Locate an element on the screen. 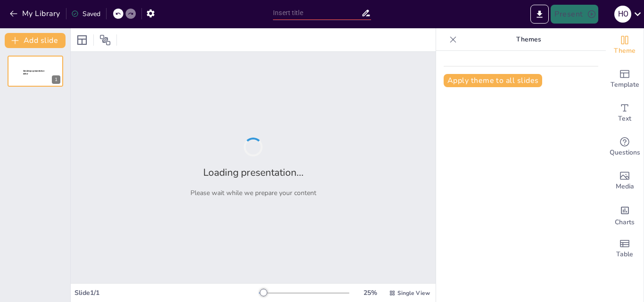 Image resolution: width=644 pixels, height=302 pixels. div: Get real-time input from your audience is located at coordinates (625, 147).